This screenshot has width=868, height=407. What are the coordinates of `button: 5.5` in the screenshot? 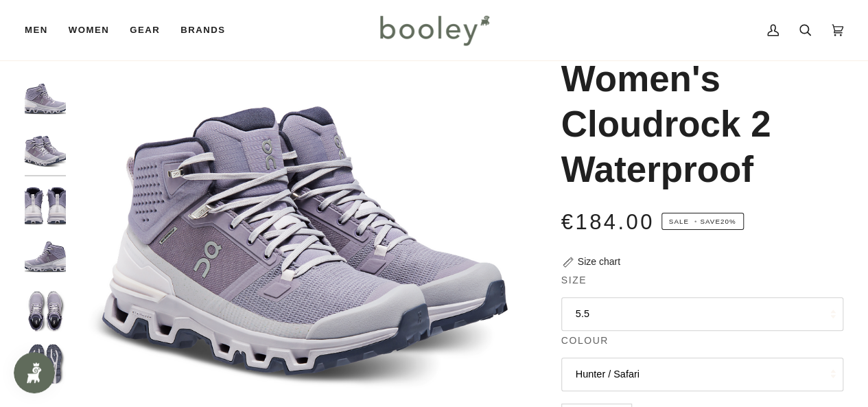 It's located at (701, 314).